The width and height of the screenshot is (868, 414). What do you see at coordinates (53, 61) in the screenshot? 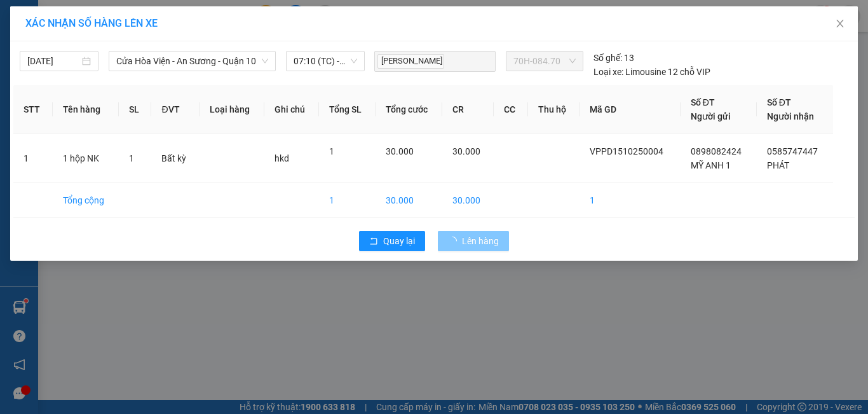
I see `input: 15/10/2025` at bounding box center [53, 61].